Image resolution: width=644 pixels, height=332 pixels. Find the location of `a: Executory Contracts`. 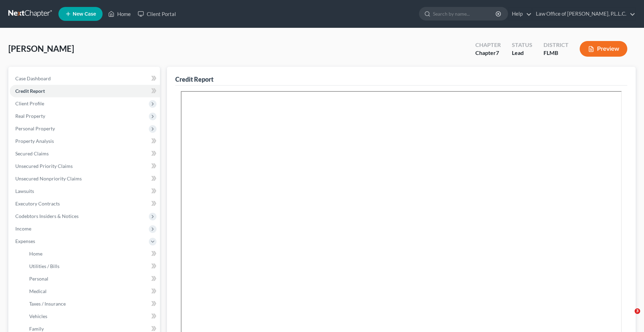

a: Executory Contracts is located at coordinates (85, 204).